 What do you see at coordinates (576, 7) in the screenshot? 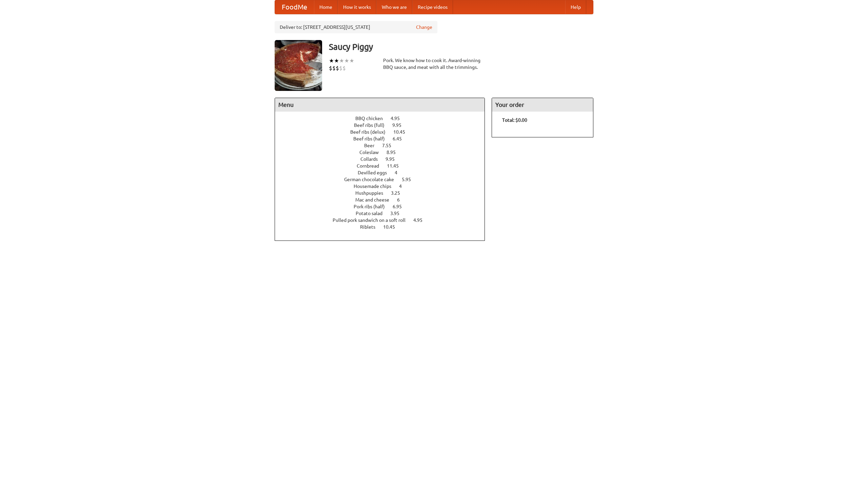
I see `a: Help` at bounding box center [576, 7].